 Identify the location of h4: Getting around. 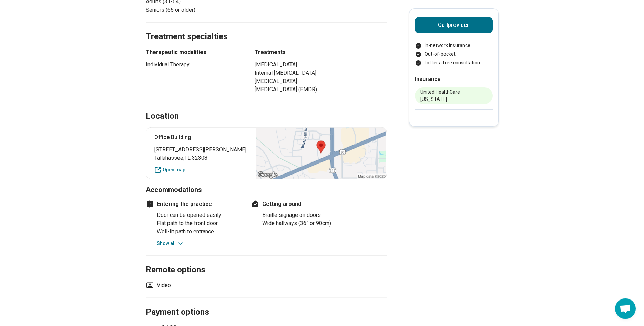
(299, 204).